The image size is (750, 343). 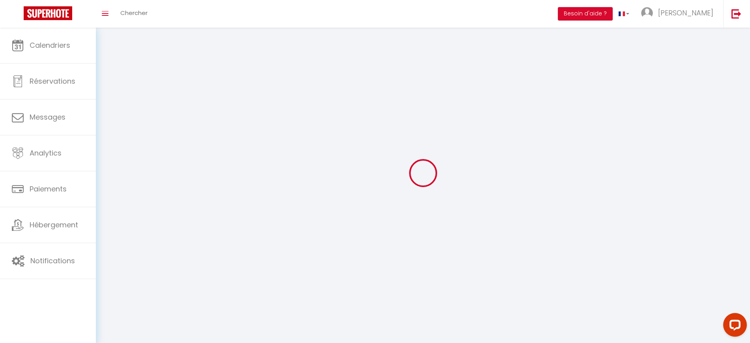 What do you see at coordinates (18, 15) in the screenshot?
I see `button: Open LiveChat chat widget` at bounding box center [18, 15].